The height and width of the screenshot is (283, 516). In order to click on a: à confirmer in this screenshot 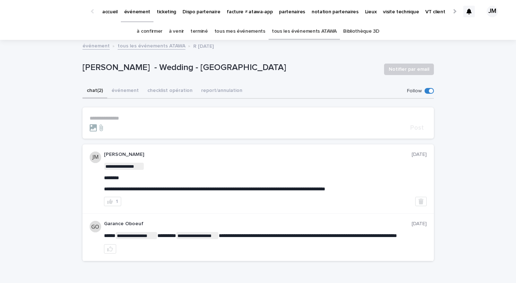, I will do `click(150, 31)`.